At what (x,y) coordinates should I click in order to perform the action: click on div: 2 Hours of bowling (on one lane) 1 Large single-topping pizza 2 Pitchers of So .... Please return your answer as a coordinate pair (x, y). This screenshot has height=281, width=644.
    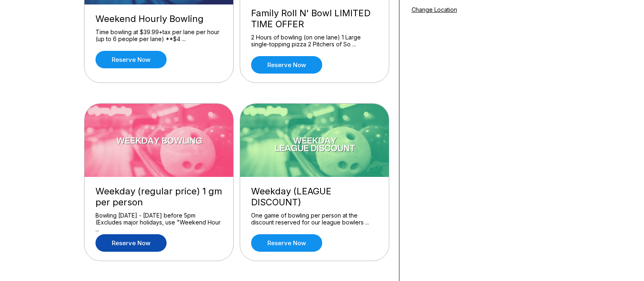
    Looking at the image, I should click on (314, 41).